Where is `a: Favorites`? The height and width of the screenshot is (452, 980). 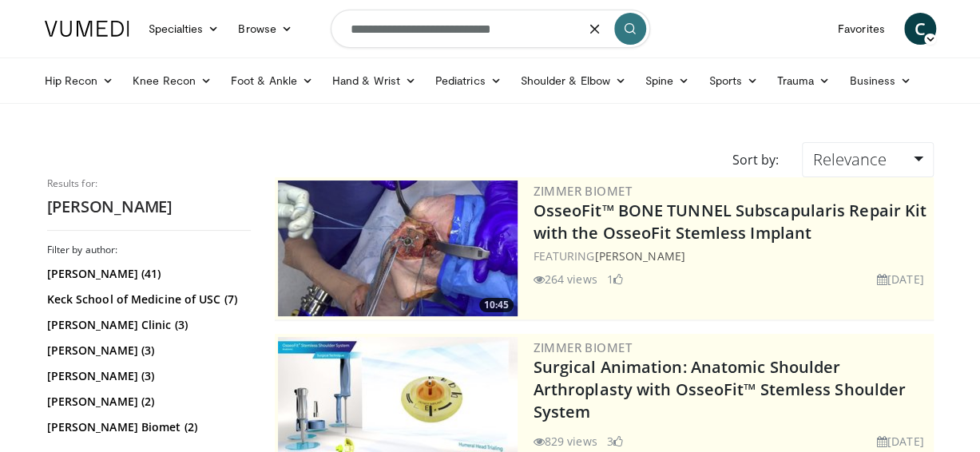
a: Favorites is located at coordinates (862, 29).